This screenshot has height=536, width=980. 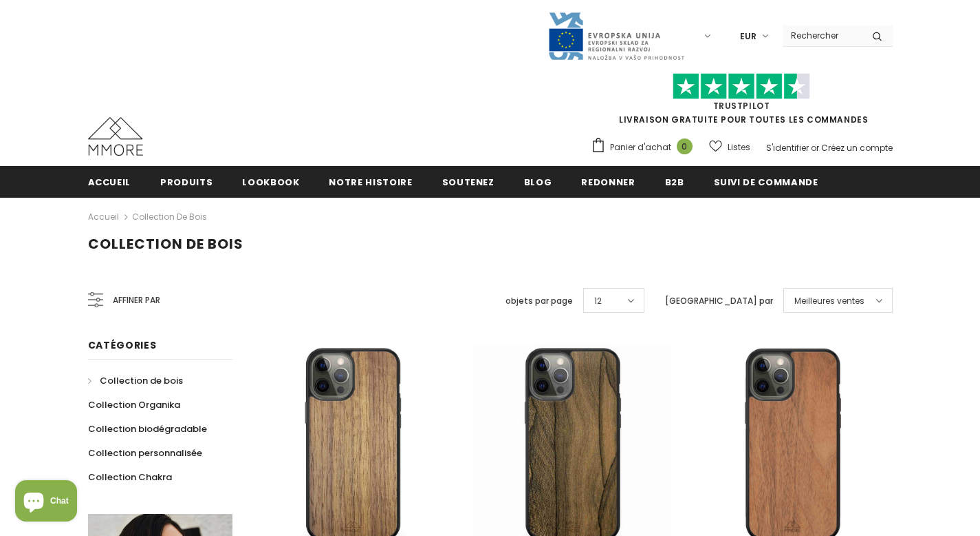 What do you see at coordinates (109, 181) in the screenshot?
I see `span: Accueil` at bounding box center [109, 181].